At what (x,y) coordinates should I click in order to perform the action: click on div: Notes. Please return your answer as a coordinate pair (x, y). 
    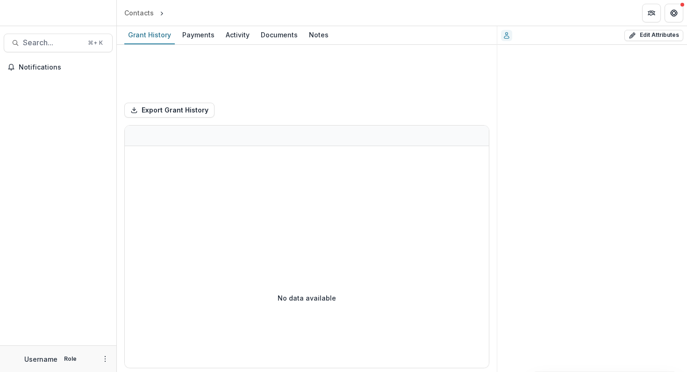
    Looking at the image, I should click on (319, 35).